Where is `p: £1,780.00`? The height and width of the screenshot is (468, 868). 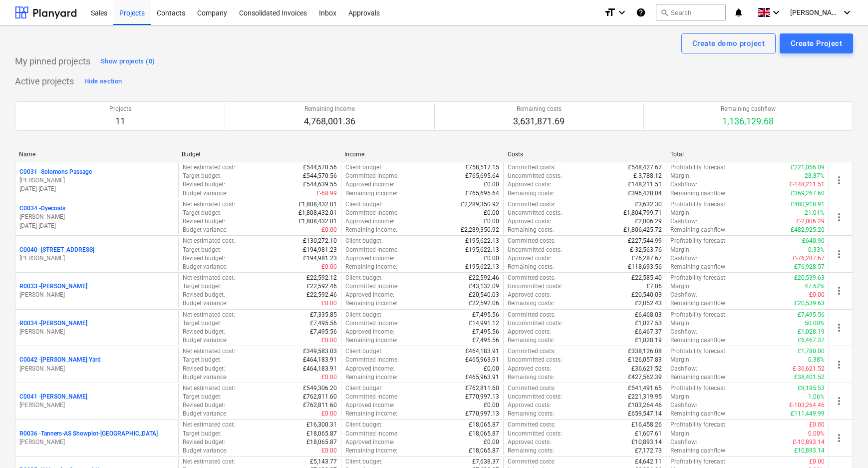 p: £1,780.00 is located at coordinates (811, 351).